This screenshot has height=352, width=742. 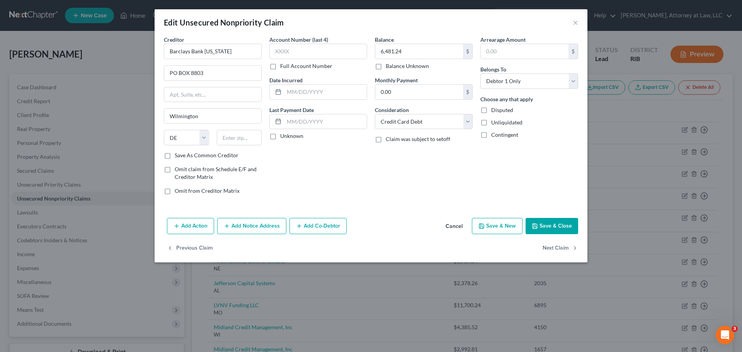 I want to click on label: Balance, so click(x=384, y=39).